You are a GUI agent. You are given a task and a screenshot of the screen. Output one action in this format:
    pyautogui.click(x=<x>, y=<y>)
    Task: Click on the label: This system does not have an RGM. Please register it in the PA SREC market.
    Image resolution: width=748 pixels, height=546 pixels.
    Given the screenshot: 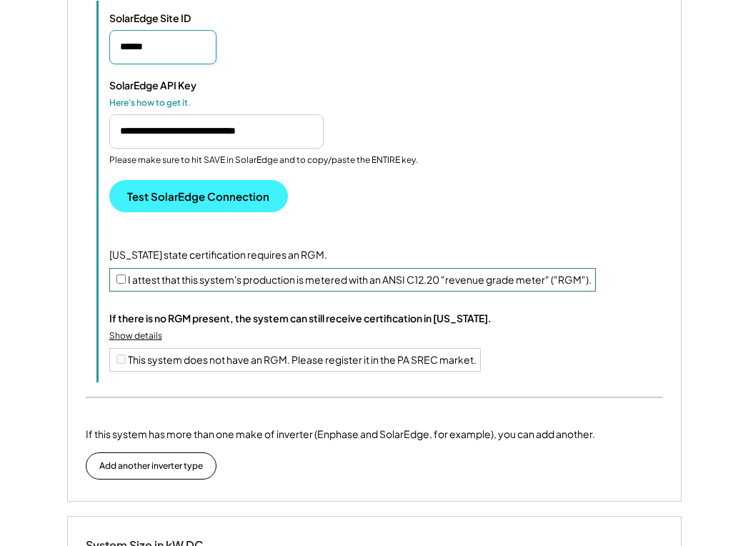 What is the action you would take?
    pyautogui.click(x=302, y=359)
    